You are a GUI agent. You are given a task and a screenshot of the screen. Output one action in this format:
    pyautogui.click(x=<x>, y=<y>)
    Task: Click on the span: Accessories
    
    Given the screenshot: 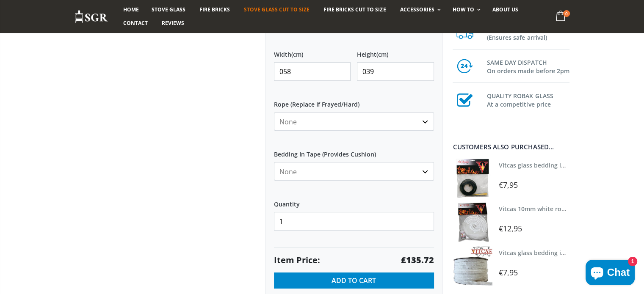 What is the action you would take?
    pyautogui.click(x=417, y=10)
    